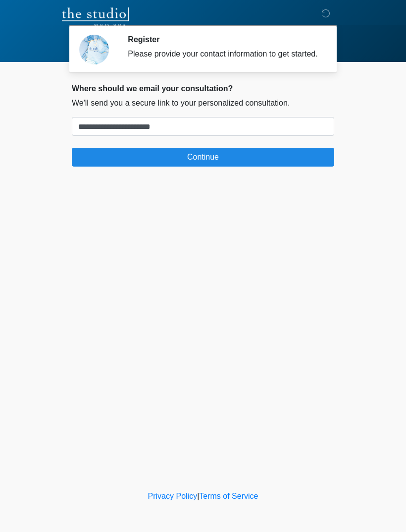 This screenshot has height=532, width=406. I want to click on h2: Register, so click(223, 39).